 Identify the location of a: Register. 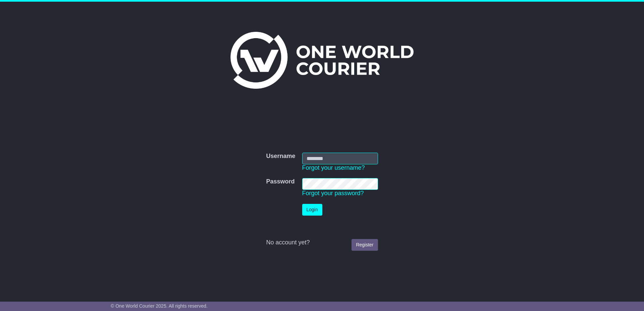
(365, 245).